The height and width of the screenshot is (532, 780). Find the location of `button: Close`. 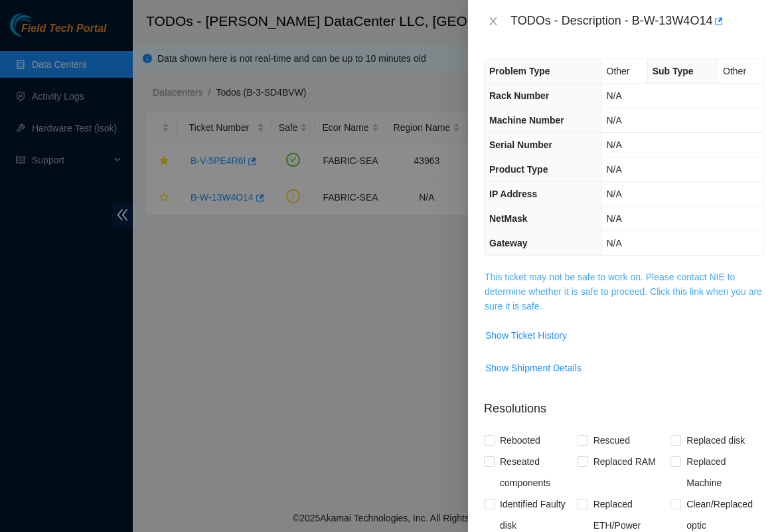

button: Close is located at coordinates (494, 21).